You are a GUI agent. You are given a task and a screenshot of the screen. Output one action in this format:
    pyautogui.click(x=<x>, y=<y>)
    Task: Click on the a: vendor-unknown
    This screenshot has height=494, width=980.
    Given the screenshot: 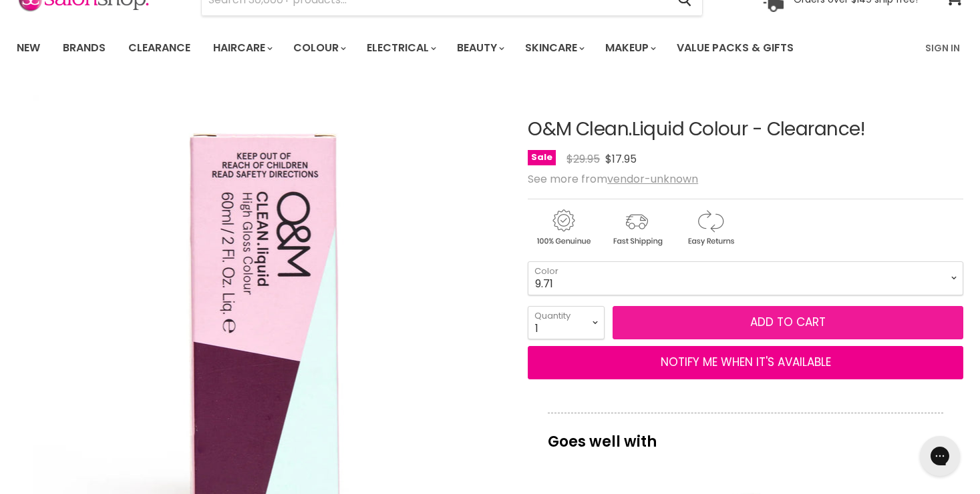 What is the action you would take?
    pyautogui.click(x=652, y=179)
    